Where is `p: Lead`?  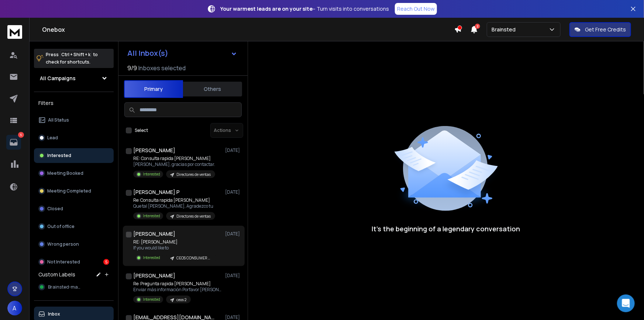
p: Lead is located at coordinates (52, 138).